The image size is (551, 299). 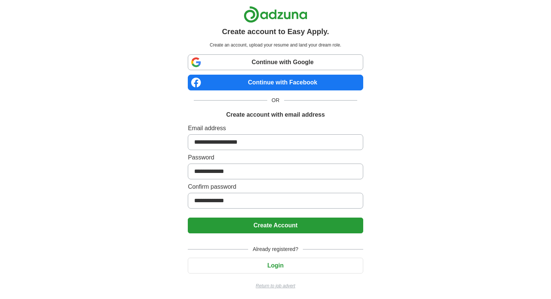 I want to click on img: Adzuna logo, so click(x=276, y=14).